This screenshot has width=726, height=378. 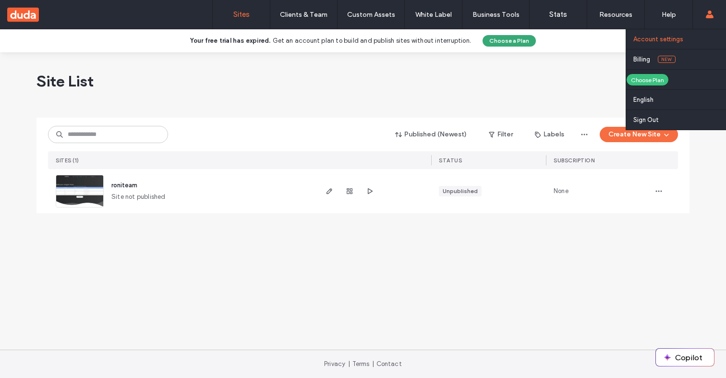 What do you see at coordinates (574, 160) in the screenshot?
I see `span: SUBSCRIPTION` at bounding box center [574, 160].